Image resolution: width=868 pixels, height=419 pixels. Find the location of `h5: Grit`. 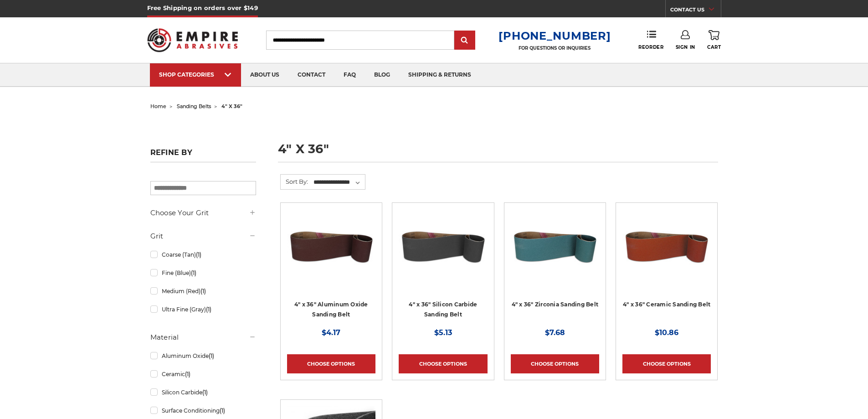

h5: Grit is located at coordinates (203, 236).